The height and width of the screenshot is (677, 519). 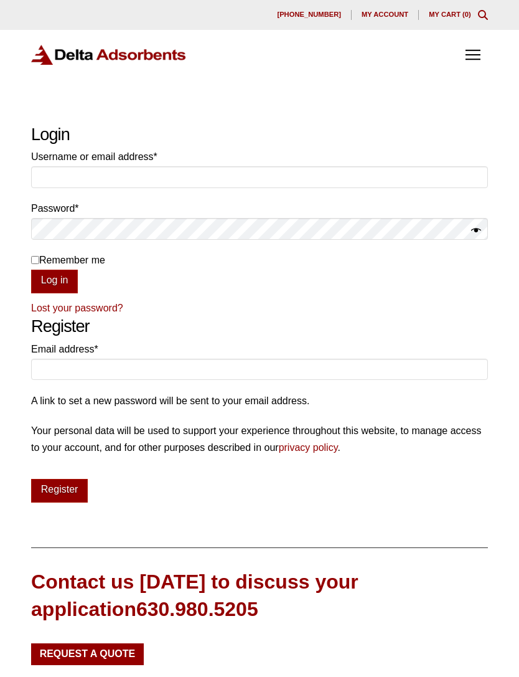 What do you see at coordinates (197, 609) in the screenshot?
I see `a: 630.980.5205` at bounding box center [197, 609].